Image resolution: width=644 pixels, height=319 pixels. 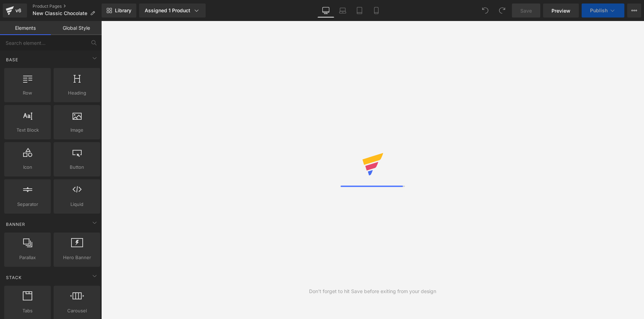 What do you see at coordinates (60, 13) in the screenshot?
I see `span: New Classic Chocolate` at bounding box center [60, 13].